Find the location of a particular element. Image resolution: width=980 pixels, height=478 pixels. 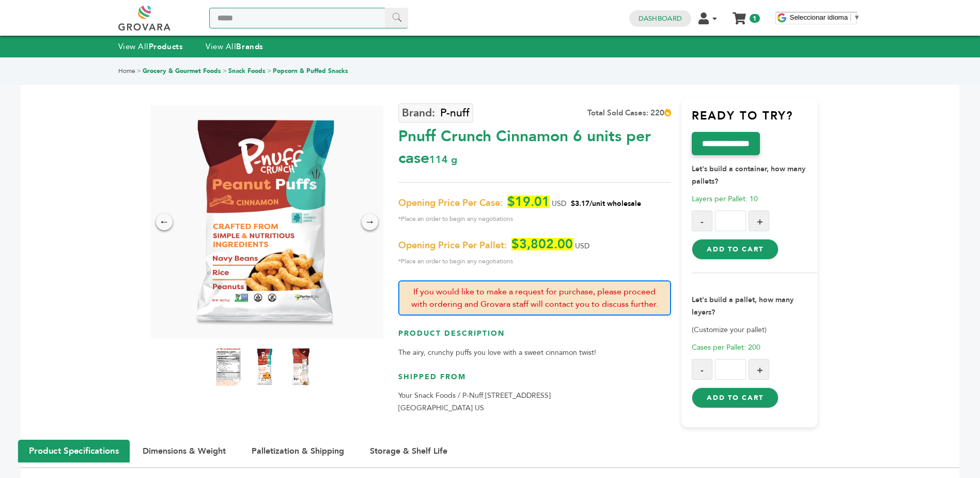

p: The airy, crunchy puffs you love with a sweet cinnamon twist! is located at coordinates (535, 353).